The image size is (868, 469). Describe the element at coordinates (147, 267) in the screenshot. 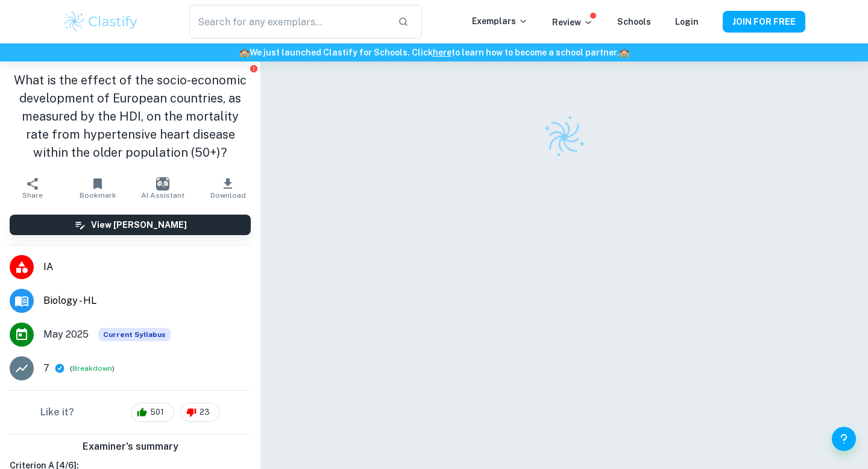

I see `span: IA` at that location.